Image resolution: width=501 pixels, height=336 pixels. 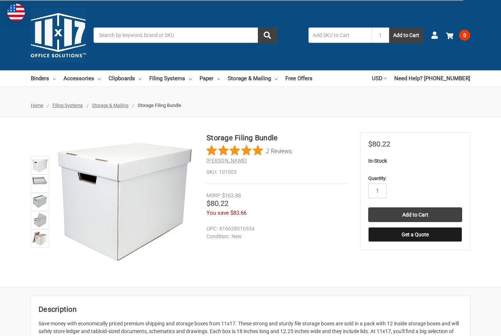 I want to click on span: 0, so click(x=465, y=35).